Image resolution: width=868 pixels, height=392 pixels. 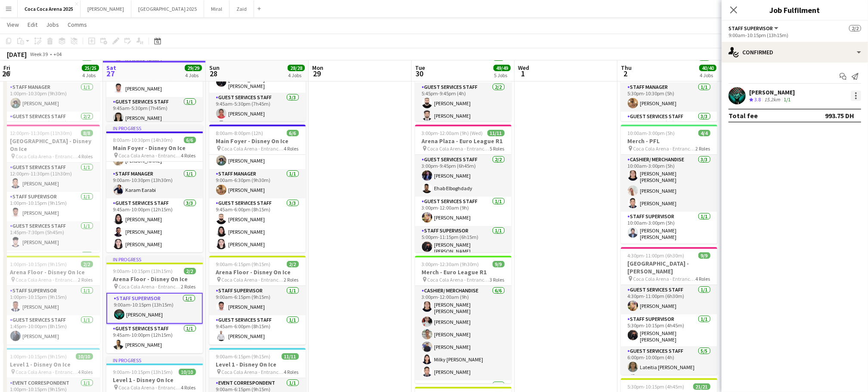 I want to click on a: Jobs, so click(x=53, y=25).